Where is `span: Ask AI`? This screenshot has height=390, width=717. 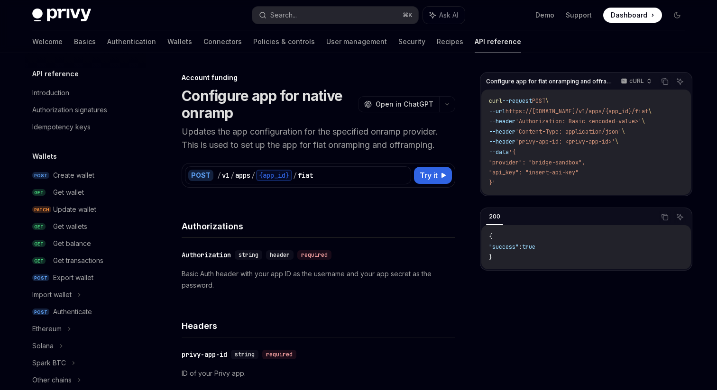
span: Ask AI is located at coordinates (448, 15).